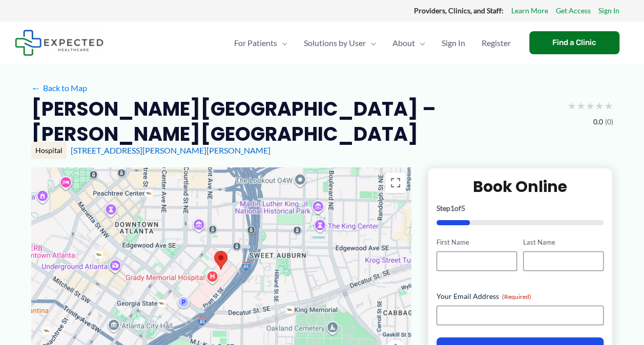 The image size is (644, 345). Describe the element at coordinates (404, 43) in the screenshot. I see `span: About` at that location.